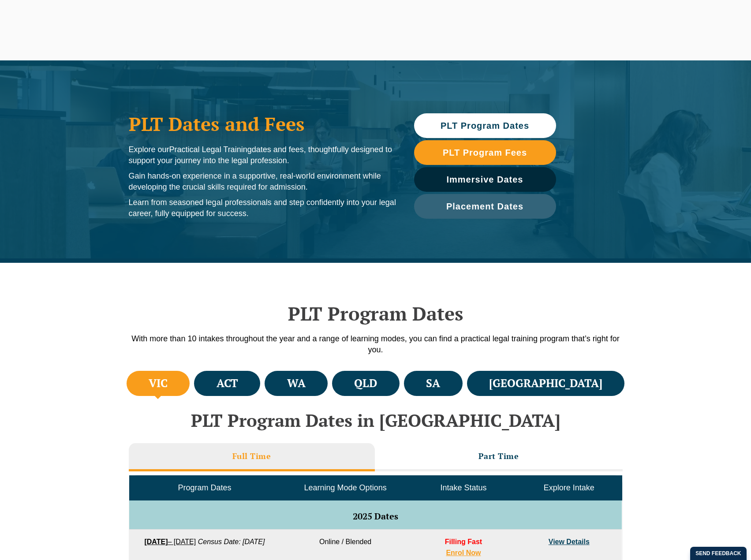 The image size is (751, 560). I want to click on span: PLT Program Fees, so click(484, 152).